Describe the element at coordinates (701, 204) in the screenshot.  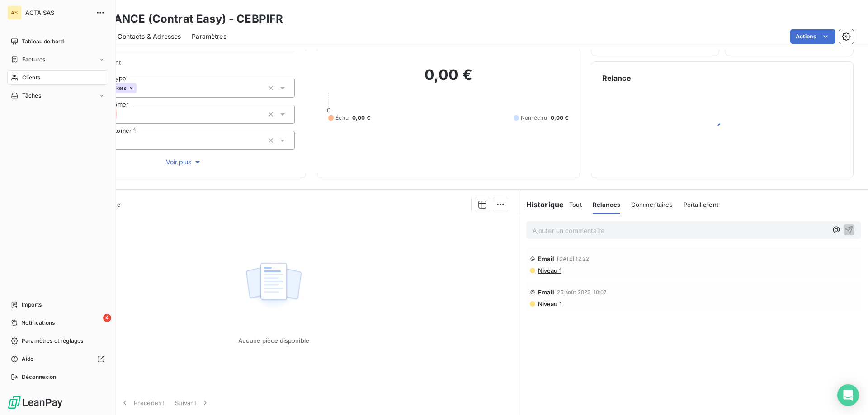
I see `span: Portail client` at that location.